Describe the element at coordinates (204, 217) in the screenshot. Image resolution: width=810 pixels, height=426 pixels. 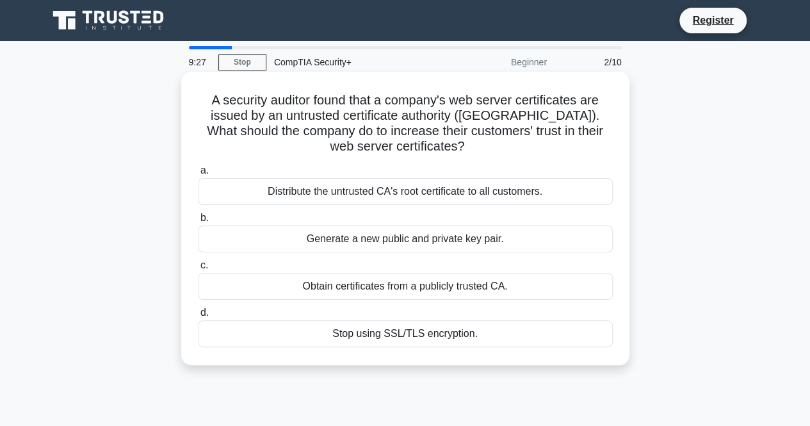
I see `span: b.` at that location.